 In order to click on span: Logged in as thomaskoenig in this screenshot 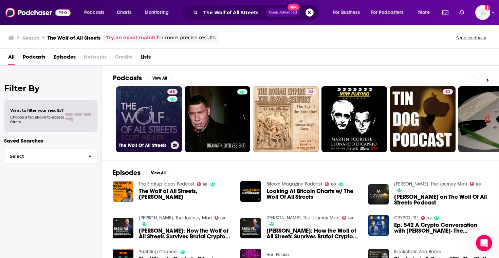, I will do `click(482, 13)`.